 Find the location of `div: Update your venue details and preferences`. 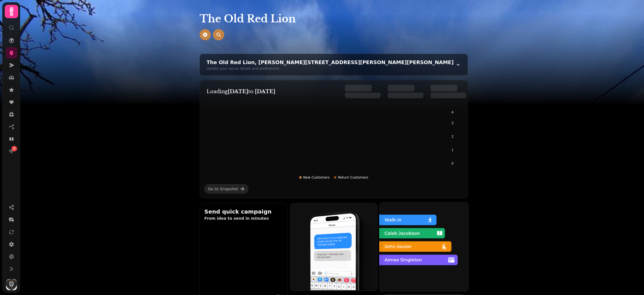

div: Update your venue details and preferences is located at coordinates (330, 69).